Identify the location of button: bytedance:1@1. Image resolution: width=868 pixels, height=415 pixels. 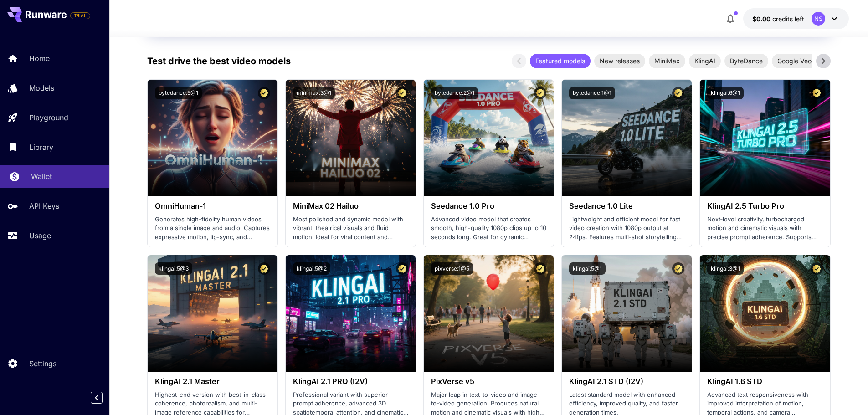
(592, 93).